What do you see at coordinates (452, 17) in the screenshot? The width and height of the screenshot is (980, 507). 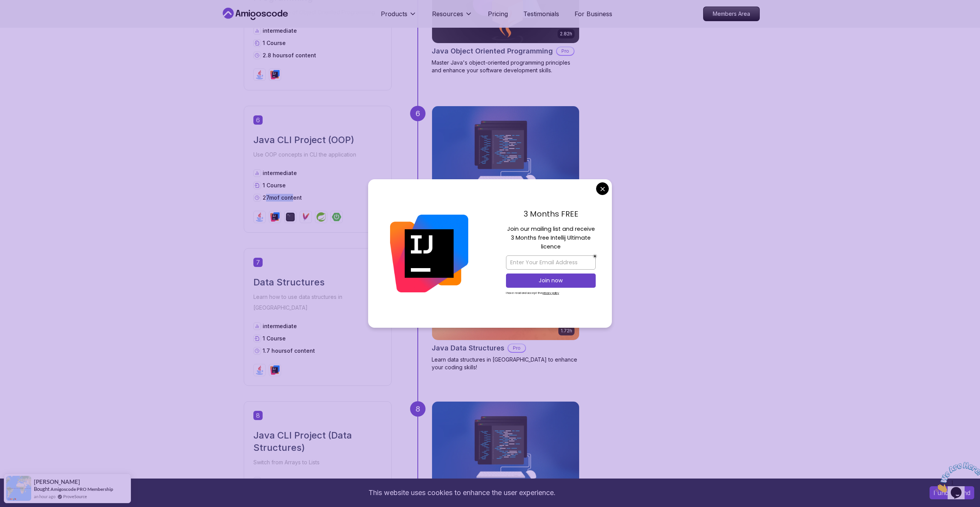 I see `button: Resources` at bounding box center [452, 17].